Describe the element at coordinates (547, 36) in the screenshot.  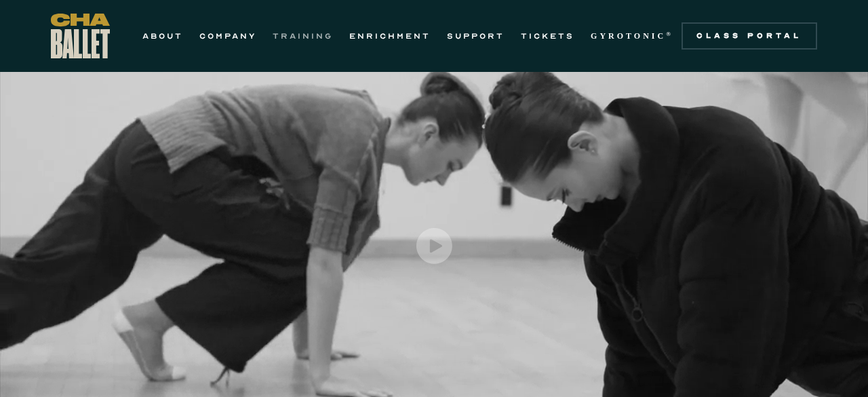
I see `a: TICKETS` at that location.